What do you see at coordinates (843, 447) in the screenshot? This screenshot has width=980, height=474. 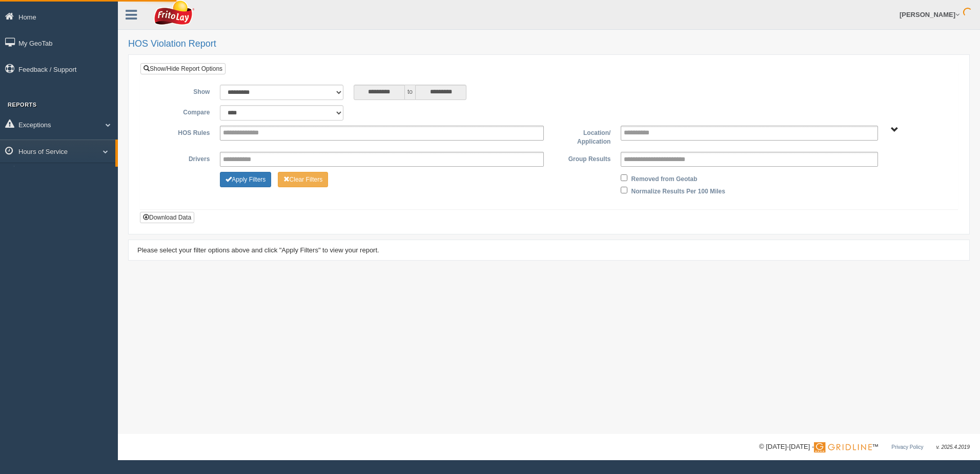 I see `img: Gridline` at bounding box center [843, 447].